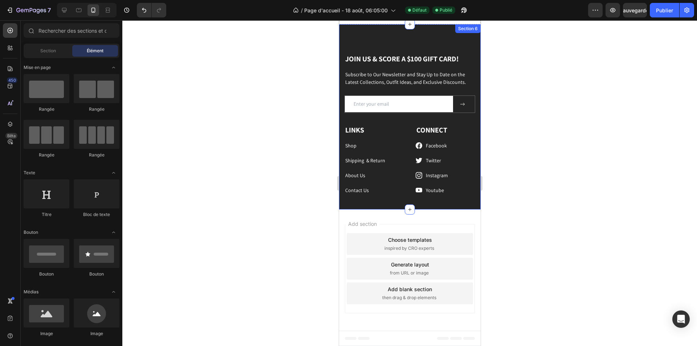 This screenshot has height=346, width=697. What do you see at coordinates (12, 80) in the screenshot?
I see `font: 450` at bounding box center [12, 80].